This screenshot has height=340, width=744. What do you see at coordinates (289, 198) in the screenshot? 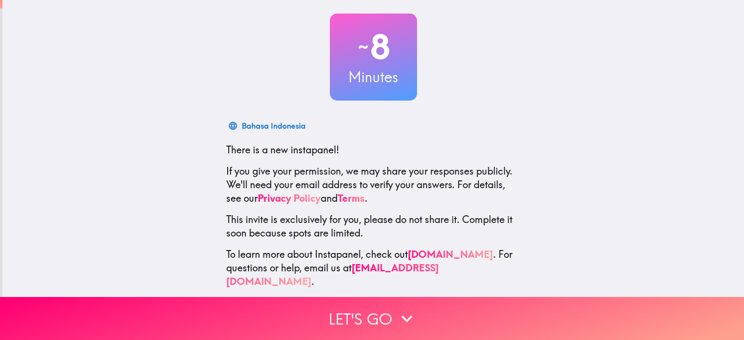
I see `a: Privacy Policy` at bounding box center [289, 198].